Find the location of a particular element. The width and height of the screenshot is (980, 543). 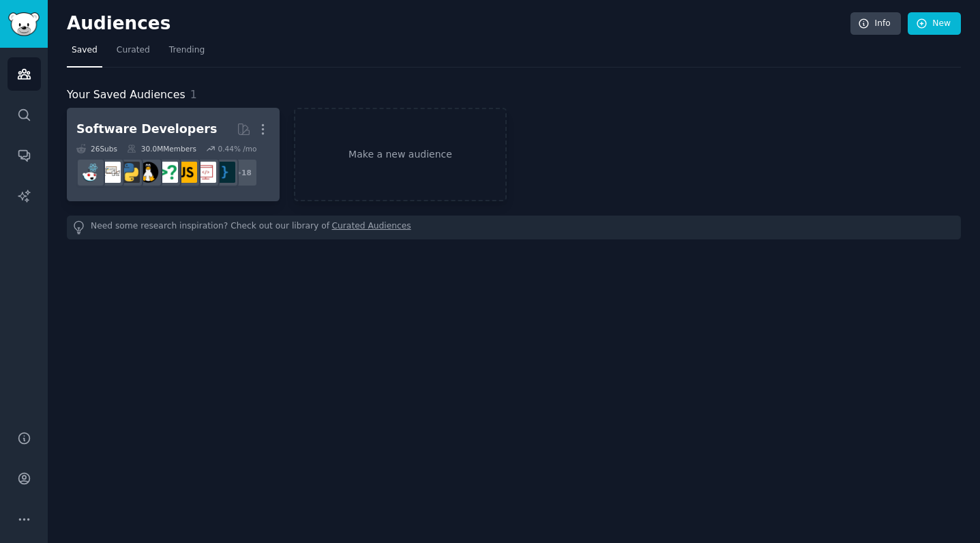

div: 26 Sub s is located at coordinates (97, 149).